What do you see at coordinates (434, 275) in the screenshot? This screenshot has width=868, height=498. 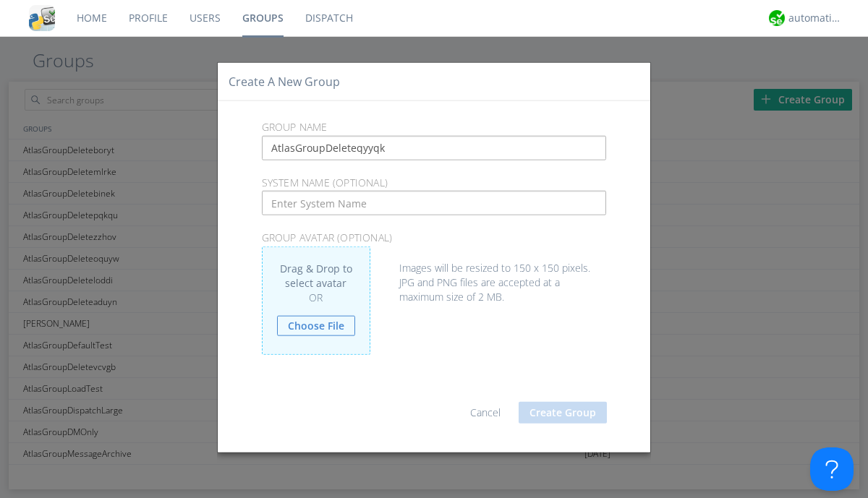 I see `div: Images will be resized to 150 x 150 pixels. JPG and PNG files are accepted at a maximum size of 2...` at bounding box center [434, 275].